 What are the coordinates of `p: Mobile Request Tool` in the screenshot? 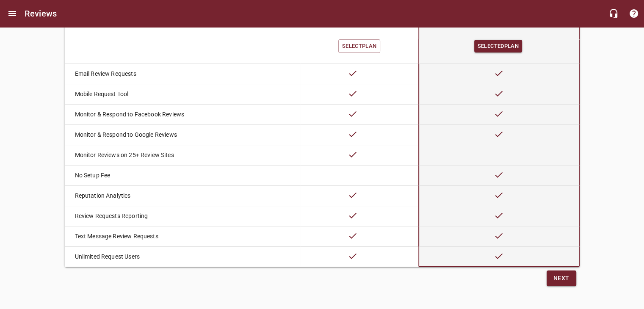 It's located at (176, 94).